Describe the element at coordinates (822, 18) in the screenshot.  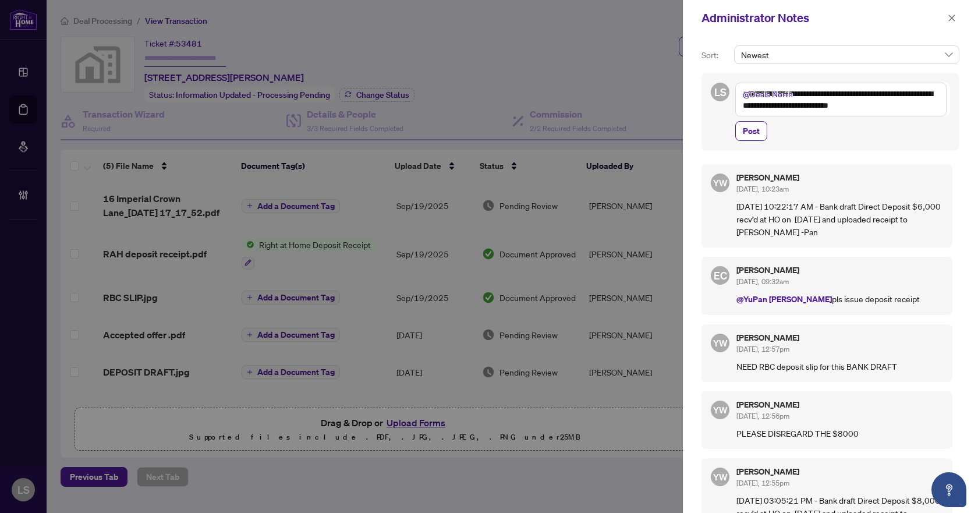
I see `div: Administrator Notes` at that location.